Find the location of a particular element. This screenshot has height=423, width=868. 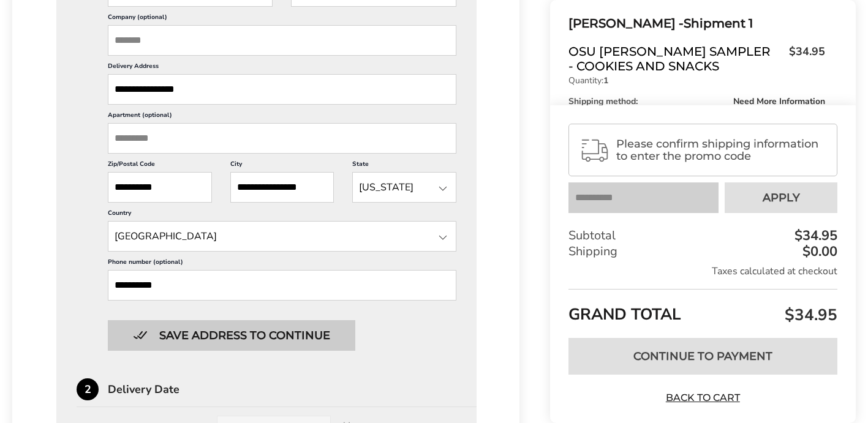

input: ZIP is located at coordinates (160, 187).